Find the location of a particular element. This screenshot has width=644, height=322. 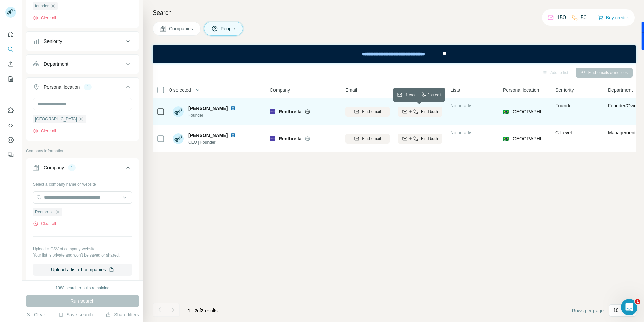

div: Personal location is located at coordinates (61, 87).